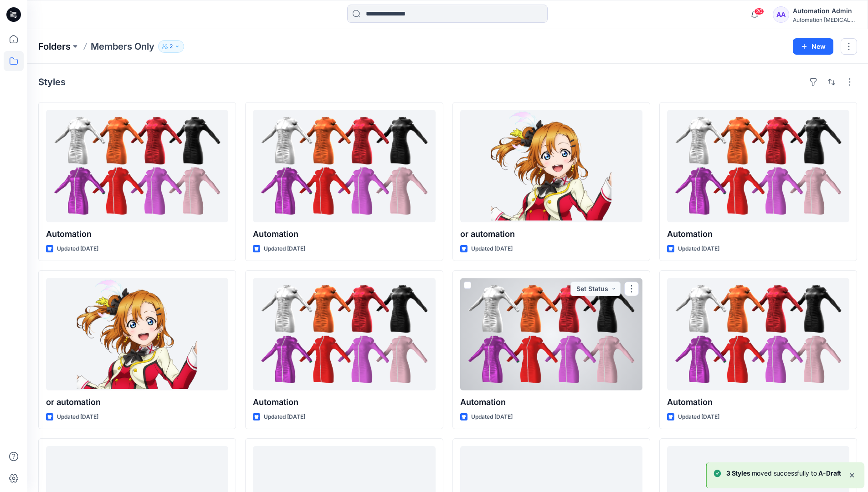  I want to click on div: Notifications-bottom-right, so click(784, 476).